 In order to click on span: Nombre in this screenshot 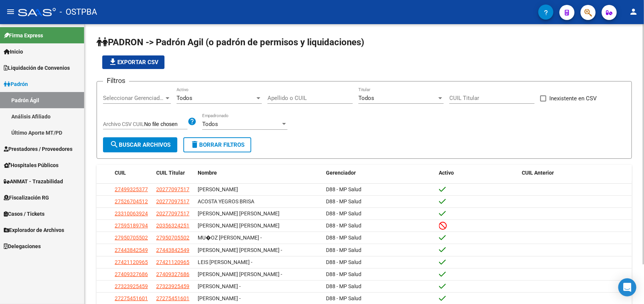, I will do `click(208, 173)`.